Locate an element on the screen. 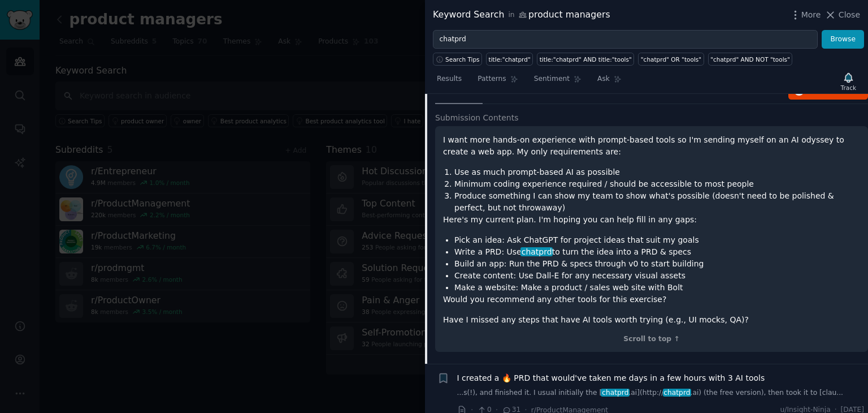 The image size is (868, 413). a: title:"chatprd" AND title:"tools" is located at coordinates (585, 59).